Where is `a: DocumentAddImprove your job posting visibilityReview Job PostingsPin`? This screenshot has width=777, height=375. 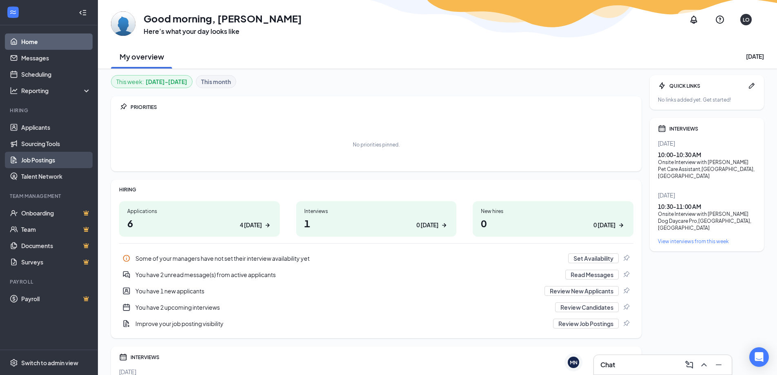
a: DocumentAddImprove your job posting visibilityReview Job PostingsPin is located at coordinates (376, 324).